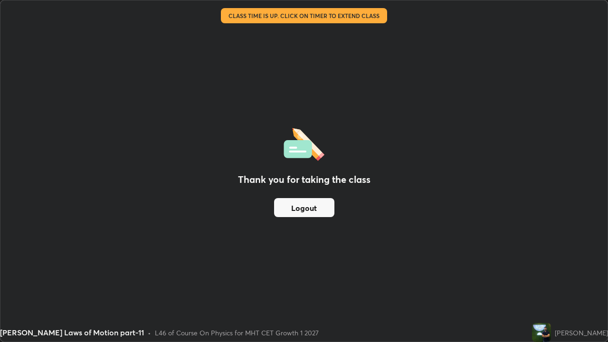 The image size is (608, 342). I want to click on h2: Thank you for taking the class, so click(304, 179).